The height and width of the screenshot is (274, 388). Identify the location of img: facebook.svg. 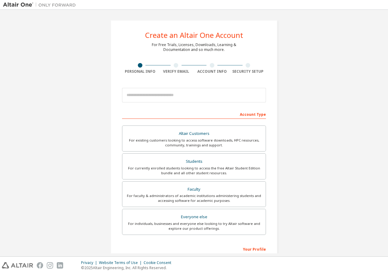
(40, 265).